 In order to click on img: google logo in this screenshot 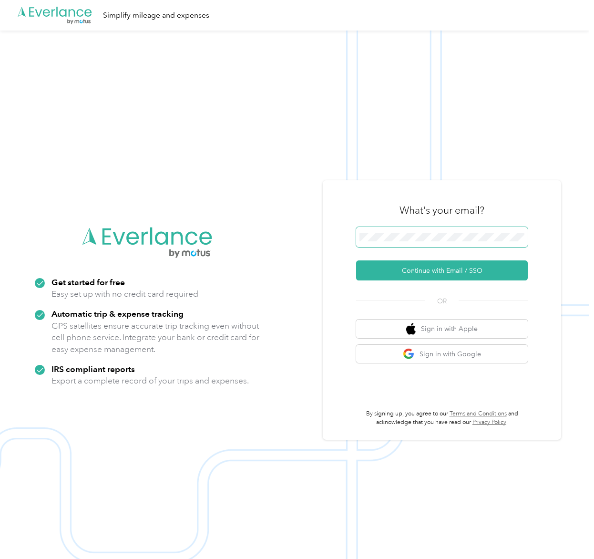, I will do `click(408, 354)`.